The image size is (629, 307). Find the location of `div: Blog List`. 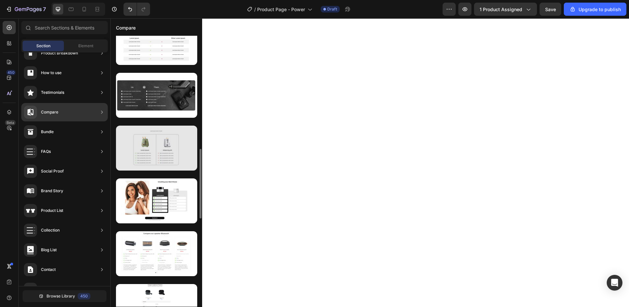

div: Blog List is located at coordinates (49, 250).